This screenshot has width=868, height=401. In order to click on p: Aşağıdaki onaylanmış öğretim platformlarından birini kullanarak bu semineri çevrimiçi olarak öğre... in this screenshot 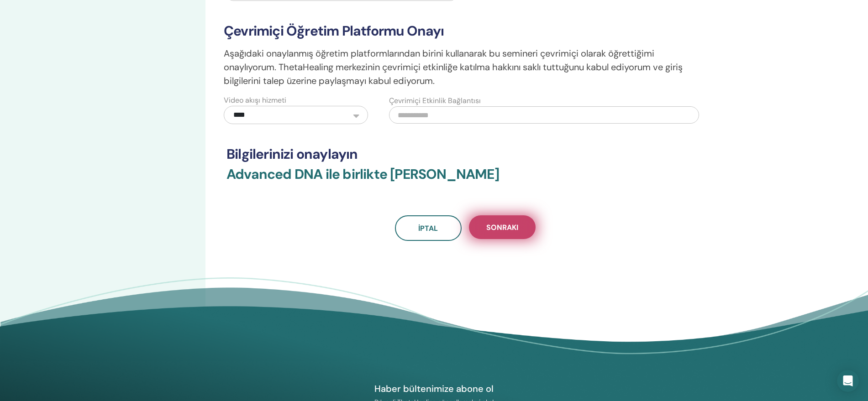, I will do `click(465, 67)`.